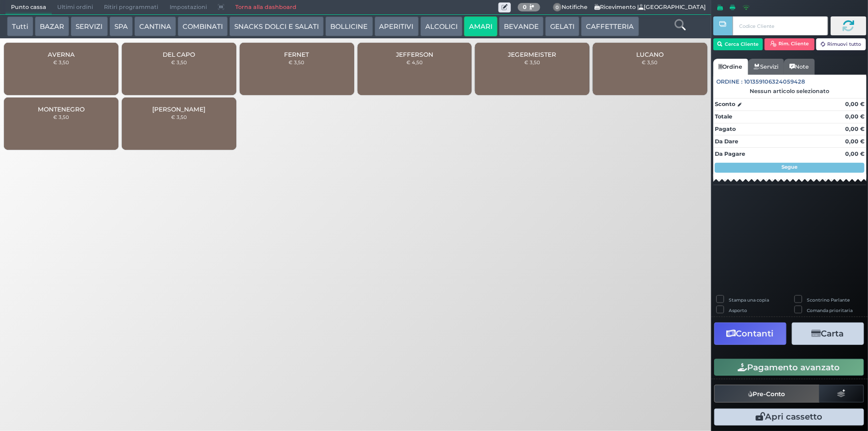 The width and height of the screenshot is (868, 431). Describe the element at coordinates (789, 367) in the screenshot. I see `button: Pagamento avanzato` at that location.